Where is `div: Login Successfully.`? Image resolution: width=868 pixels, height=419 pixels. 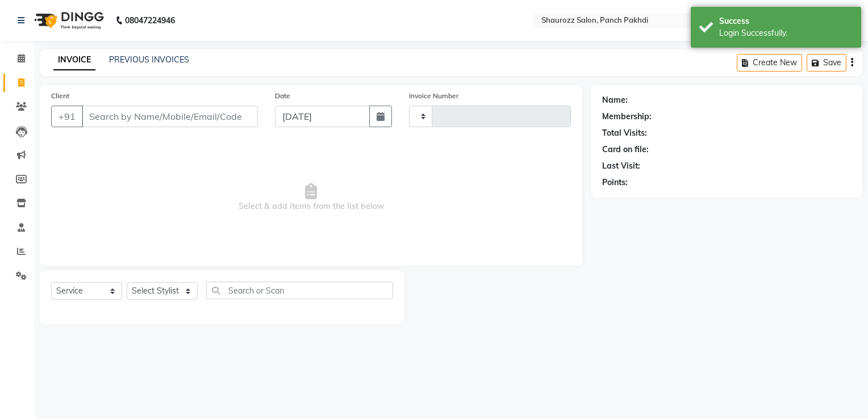
div: Login Successfully. is located at coordinates (786, 33).